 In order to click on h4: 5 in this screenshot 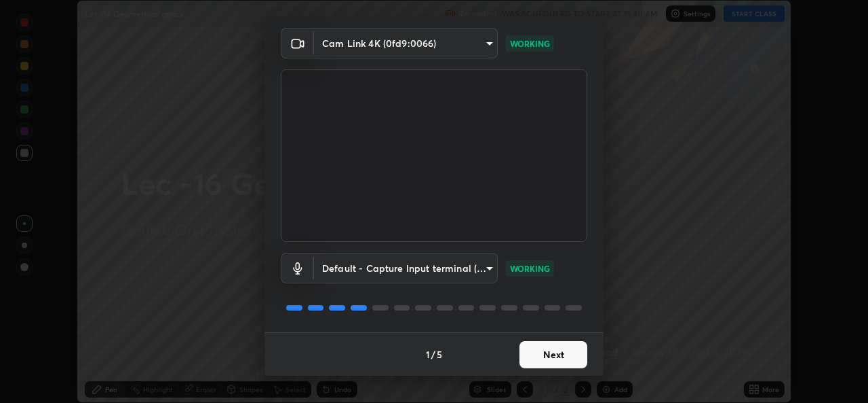, I will do `click(440, 354)`.